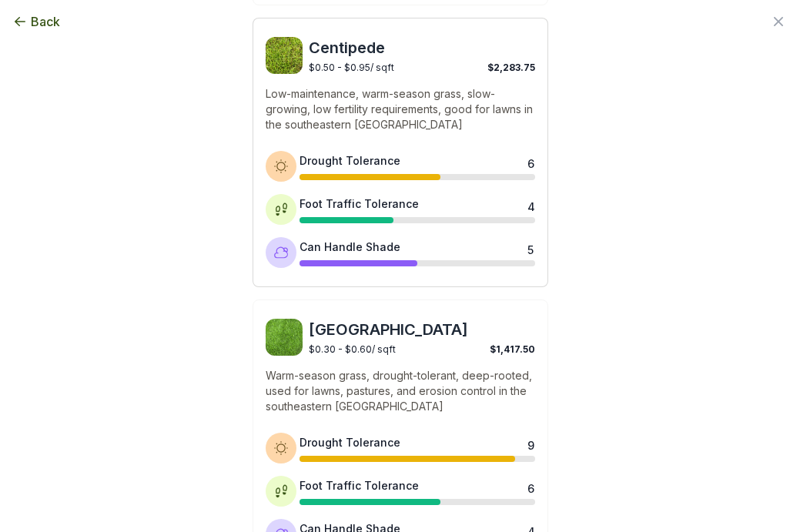  I want to click on span: $1,417.50, so click(512, 349).